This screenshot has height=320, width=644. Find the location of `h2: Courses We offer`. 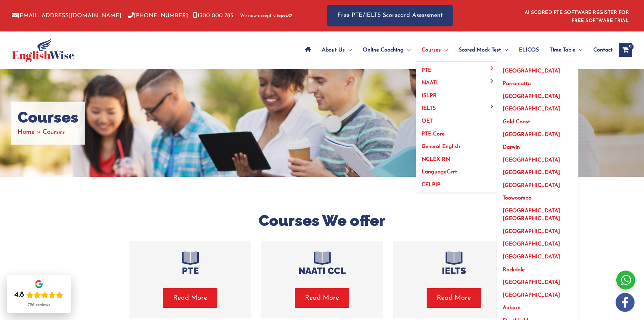

h2: Courses We offer is located at coordinates (322, 221).